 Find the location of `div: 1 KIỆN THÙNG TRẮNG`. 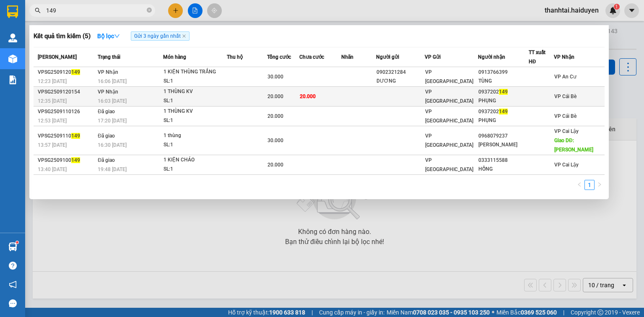

div: 1 KIỆN THÙNG TRẮNG is located at coordinates (195, 72).